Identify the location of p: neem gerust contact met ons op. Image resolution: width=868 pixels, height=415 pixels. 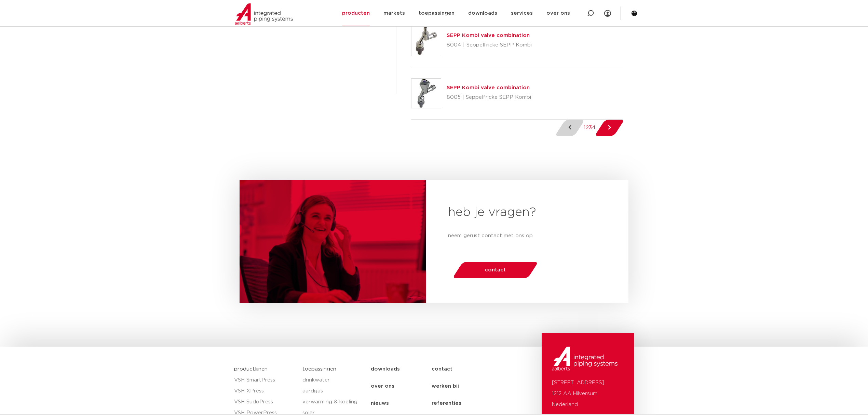
(527, 236).